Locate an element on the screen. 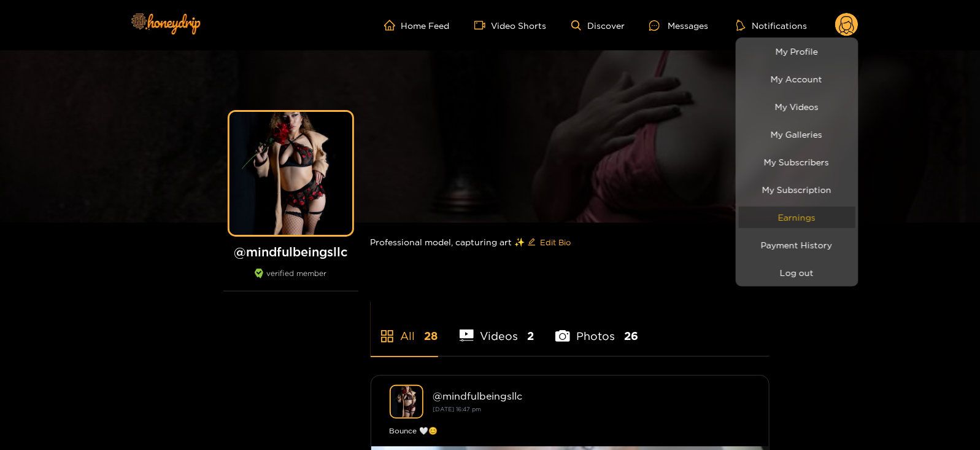 This screenshot has height=450, width=980. a: My Profile is located at coordinates (797, 51).